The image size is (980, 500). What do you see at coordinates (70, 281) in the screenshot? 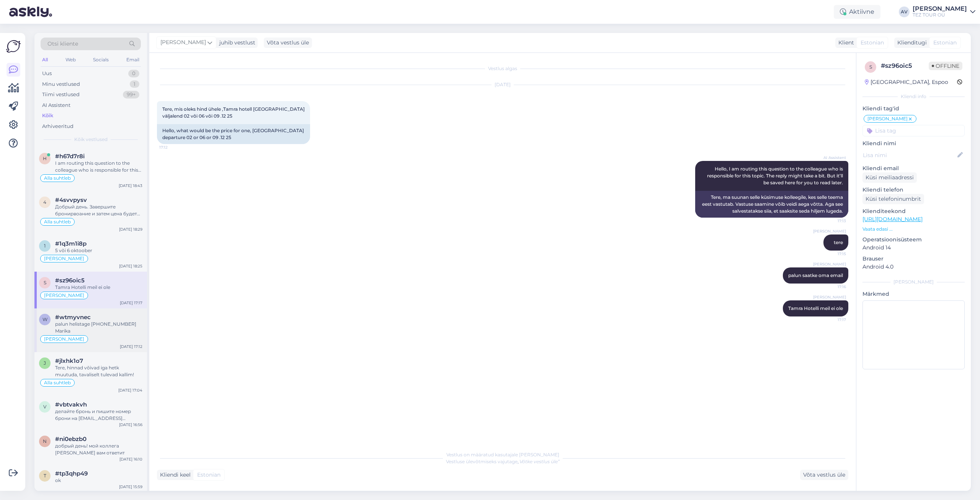
I see `span: #sz96oic5` at bounding box center [70, 281].